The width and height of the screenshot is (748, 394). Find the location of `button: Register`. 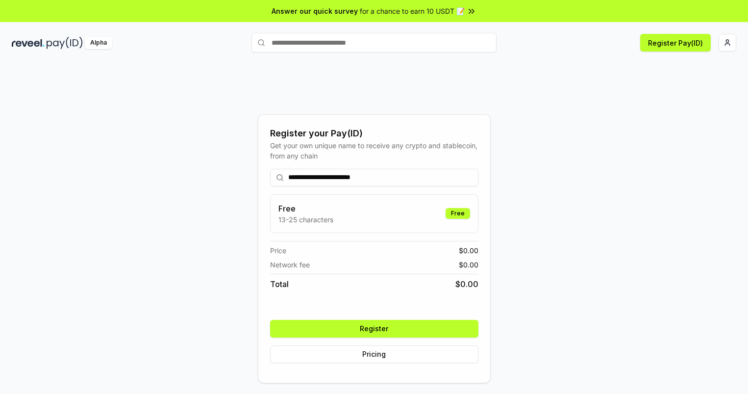

button: Register is located at coordinates (374, 328).